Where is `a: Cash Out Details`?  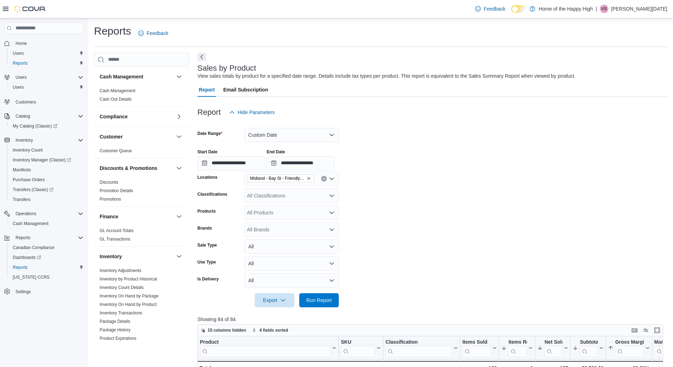
a: Cash Out Details is located at coordinates (116, 99).